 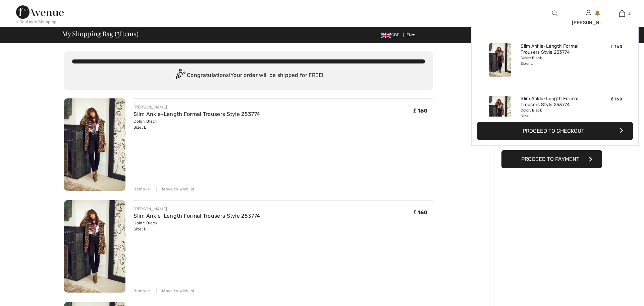 I want to click on span: EN, so click(x=411, y=35).